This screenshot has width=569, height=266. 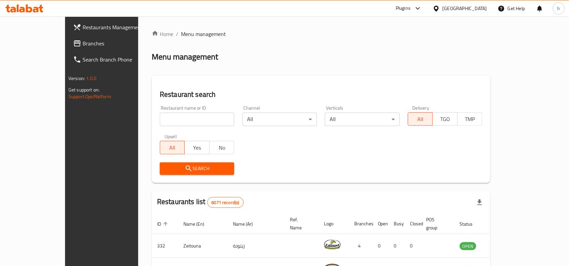 I want to click on img: Zeitouna, so click(x=332, y=245).